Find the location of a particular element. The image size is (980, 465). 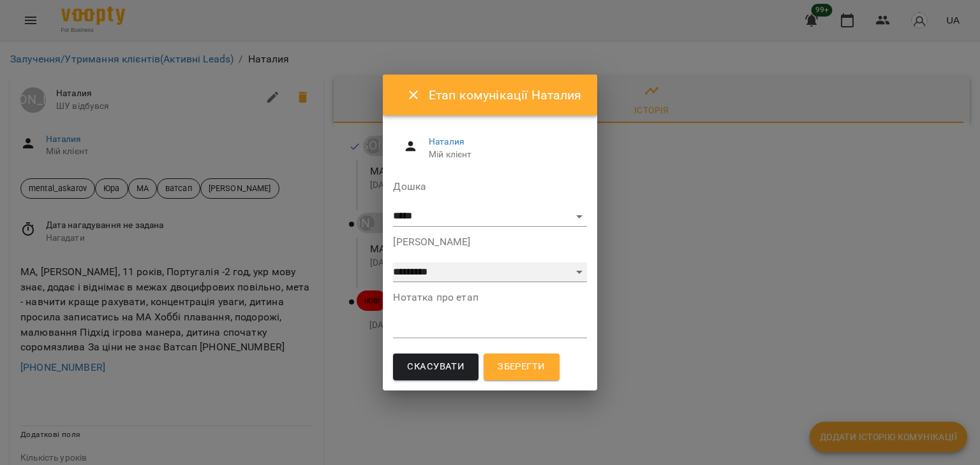

label: Нотатка про етап is located at coordinates (489, 298).